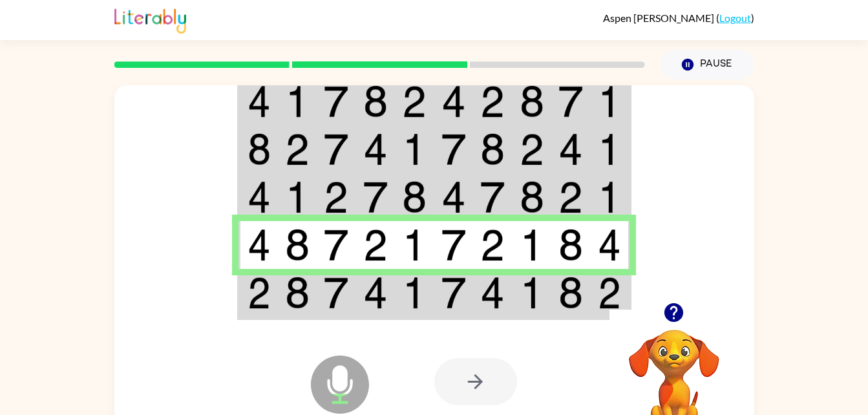 The width and height of the screenshot is (868, 415). I want to click on img: Literably, so click(150, 20).